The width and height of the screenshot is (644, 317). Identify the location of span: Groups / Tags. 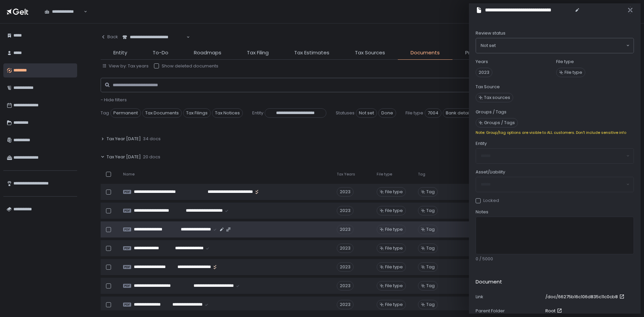
(499, 123).